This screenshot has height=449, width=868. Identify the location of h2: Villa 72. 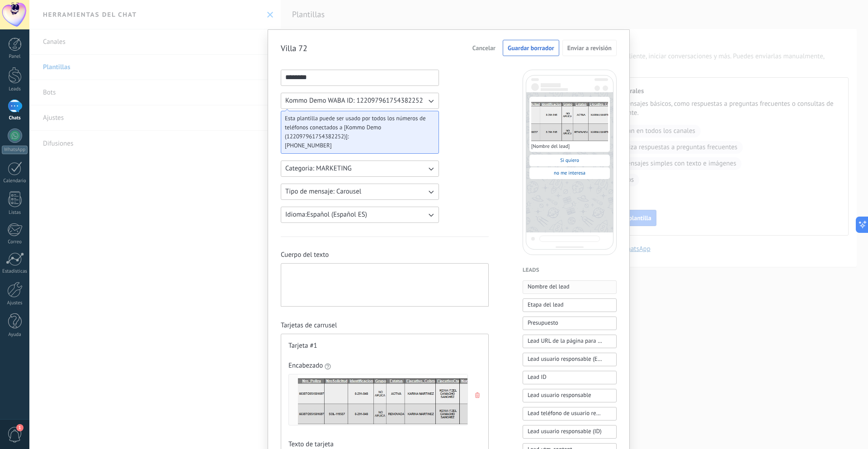
(294, 48).